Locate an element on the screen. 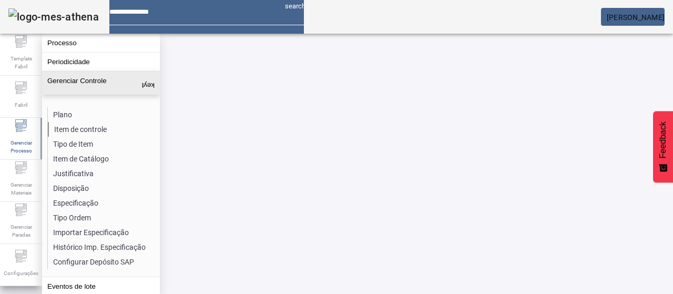  li: Especificação is located at coordinates (104, 203).